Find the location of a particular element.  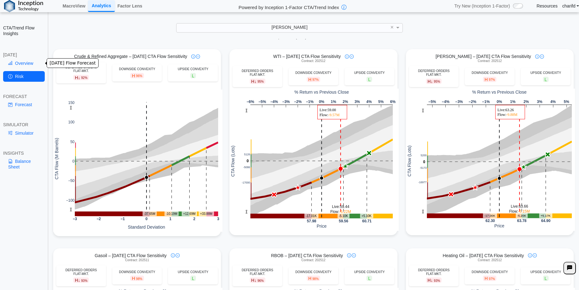

a: Resources is located at coordinates (546, 6).